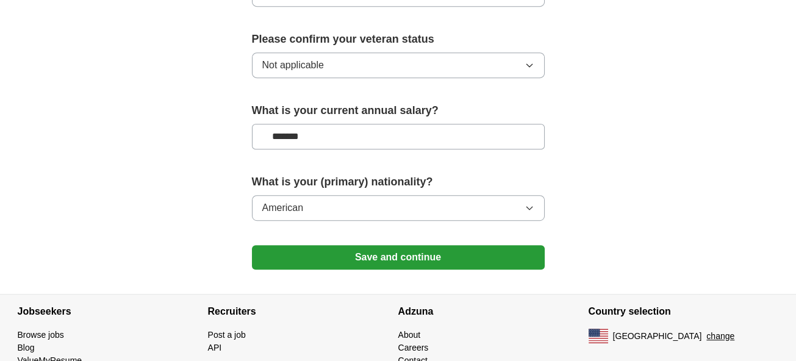  I want to click on h4: Country selection, so click(684, 312).